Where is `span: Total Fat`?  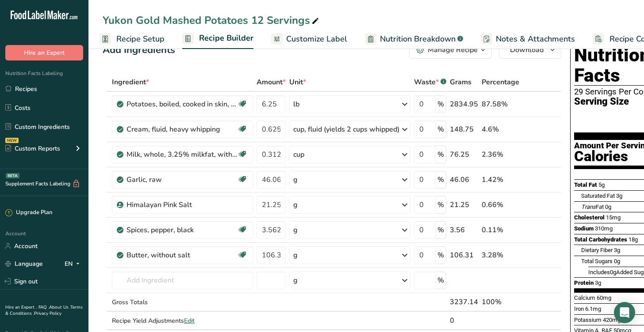 span: Total Fat is located at coordinates (586, 185).